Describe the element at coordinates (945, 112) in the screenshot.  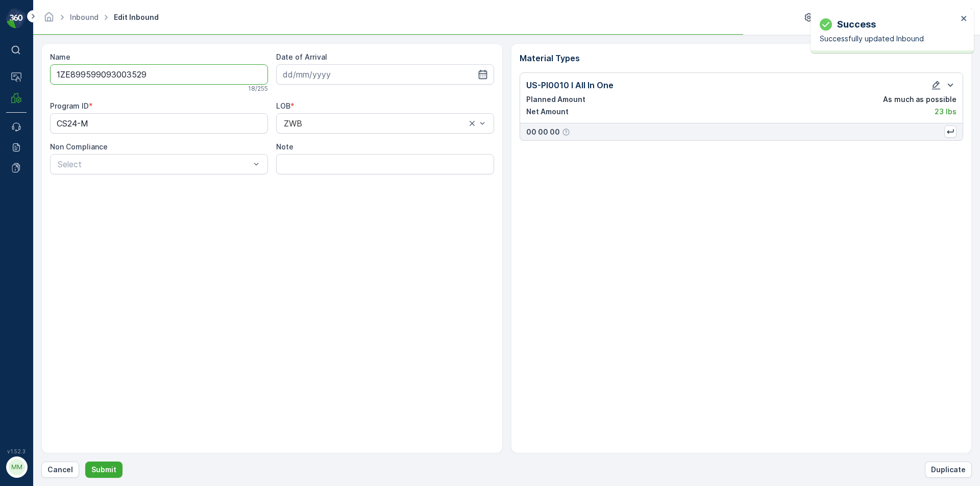
I see `p: 23 lbs` at that location.